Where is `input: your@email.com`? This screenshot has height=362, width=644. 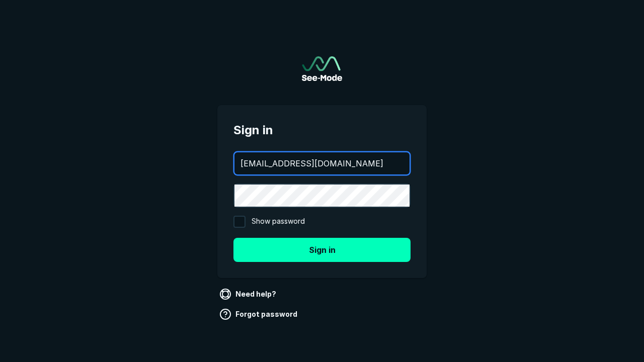
input: your@email.com is located at coordinates (322, 164).